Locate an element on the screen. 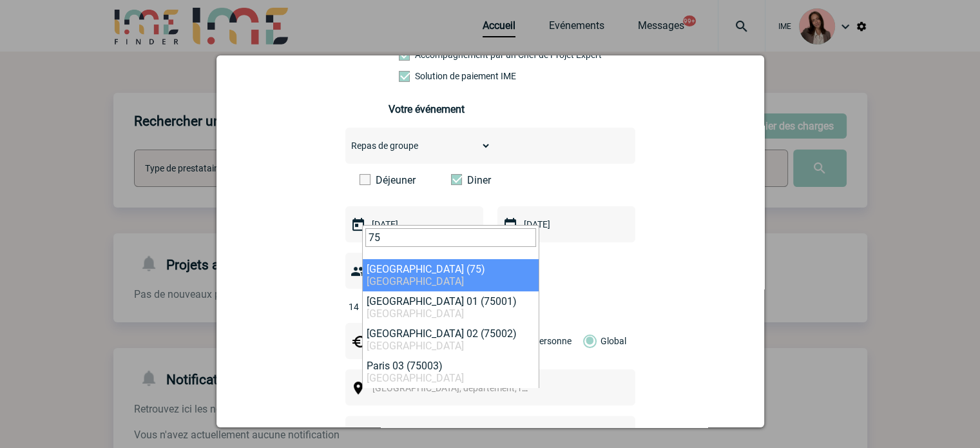  input: Nom de l'événement is located at coordinates (473, 434).